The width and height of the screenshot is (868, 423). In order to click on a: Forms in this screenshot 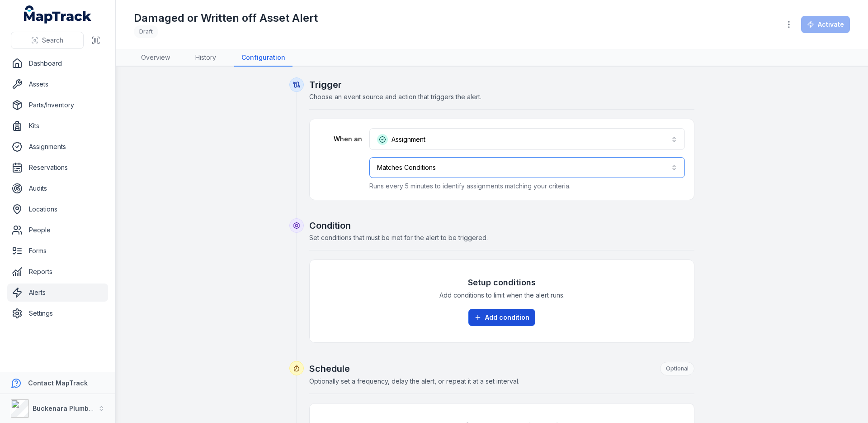, I will do `click(57, 251)`.